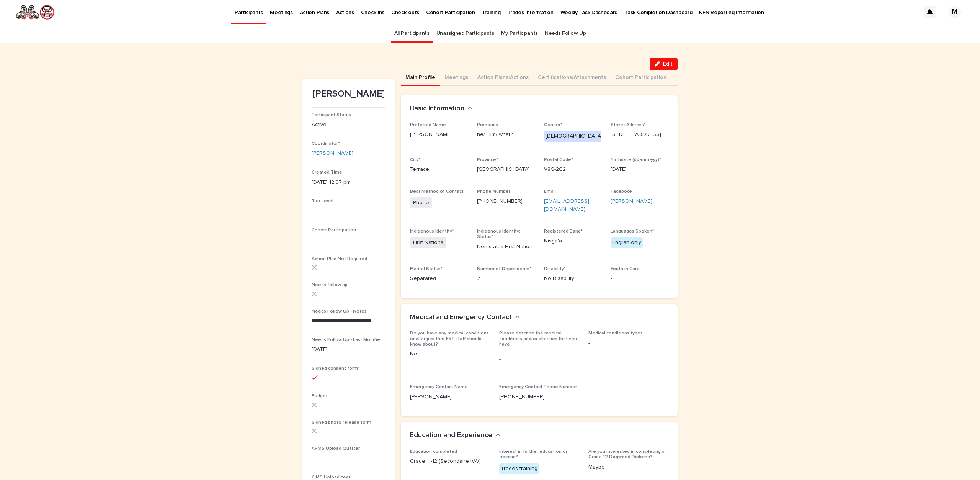 The height and width of the screenshot is (480, 980). I want to click on p: No, so click(449, 354).